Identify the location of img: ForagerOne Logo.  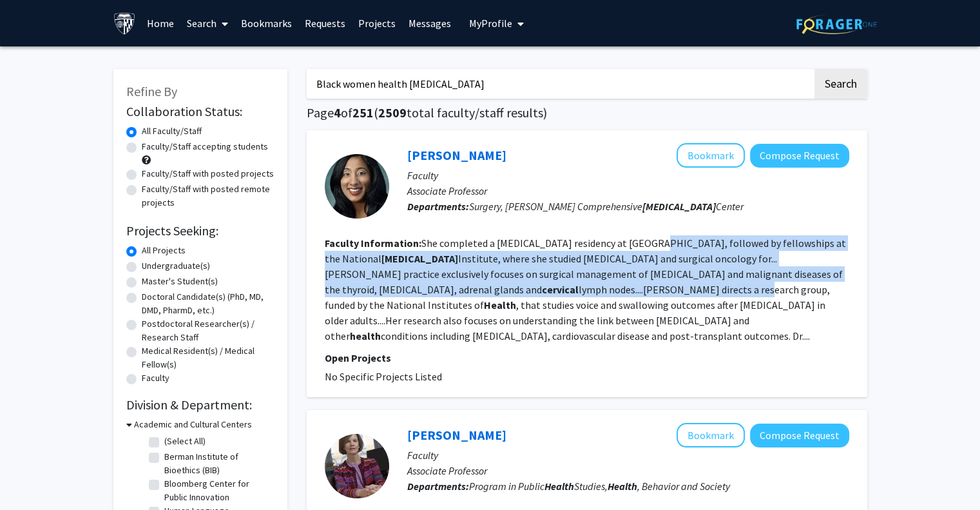
(836, 24).